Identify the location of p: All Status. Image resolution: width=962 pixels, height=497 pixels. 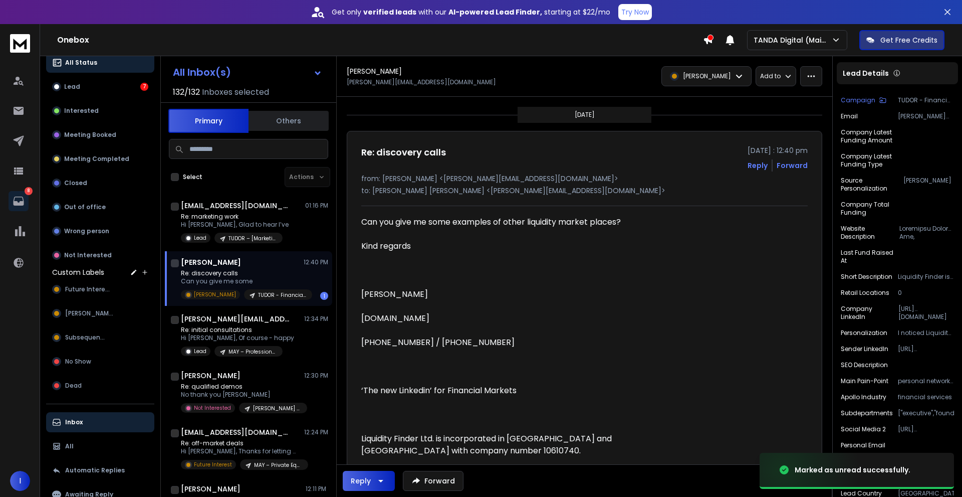
(81, 63).